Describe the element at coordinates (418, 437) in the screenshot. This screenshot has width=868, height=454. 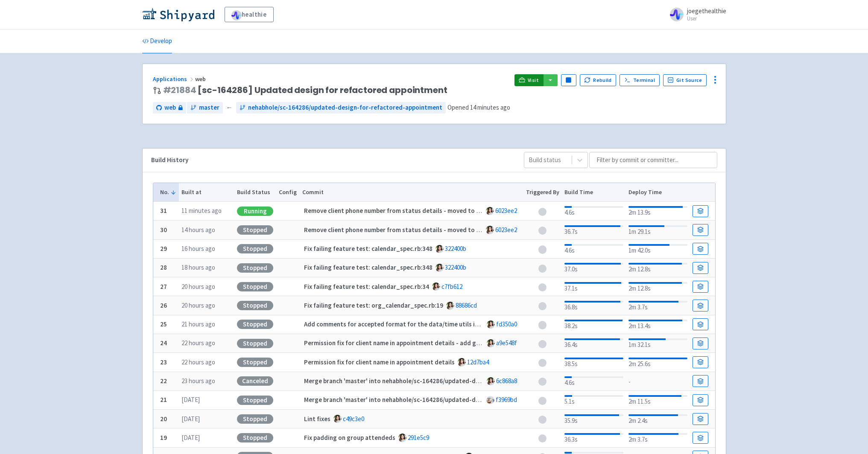
I see `a: 291e5c9` at that location.